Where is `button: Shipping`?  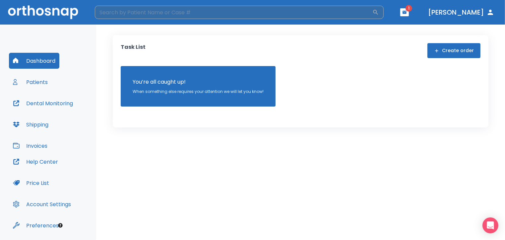
button: Shipping is located at coordinates (31, 124).